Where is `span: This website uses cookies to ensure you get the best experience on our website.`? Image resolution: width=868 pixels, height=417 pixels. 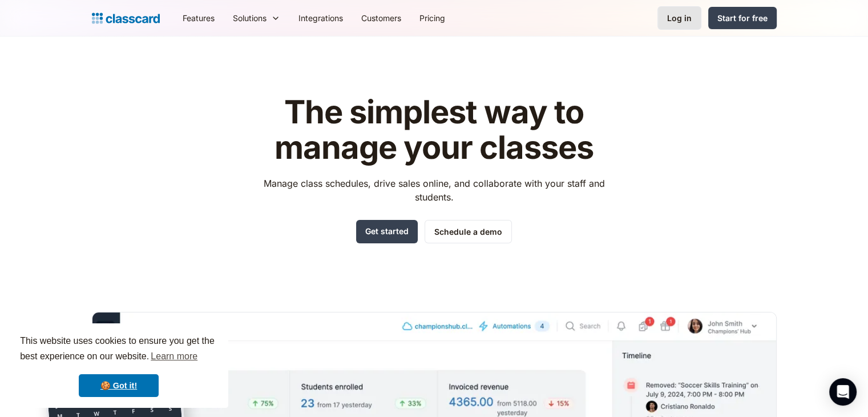
span: This website uses cookies to ensure you get the best experience on our website. is located at coordinates (119, 350).